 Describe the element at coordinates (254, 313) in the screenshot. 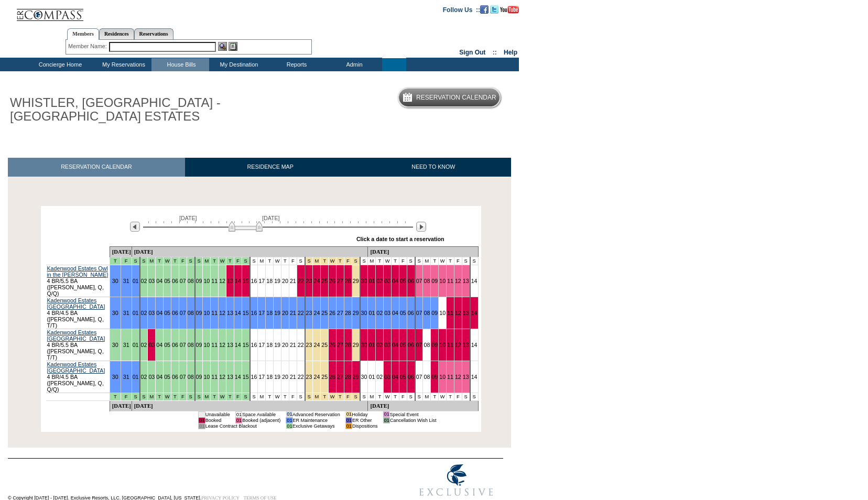

I see `a: 16` at that location.